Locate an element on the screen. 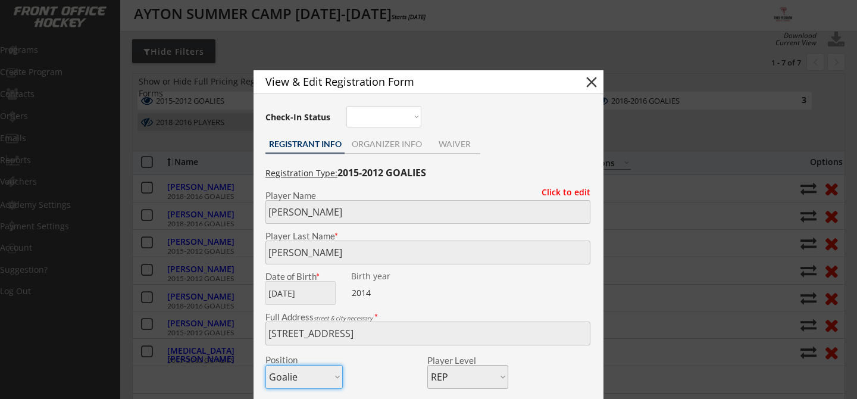 This screenshot has height=399, width=857. div: Full Address is located at coordinates (428, 317).